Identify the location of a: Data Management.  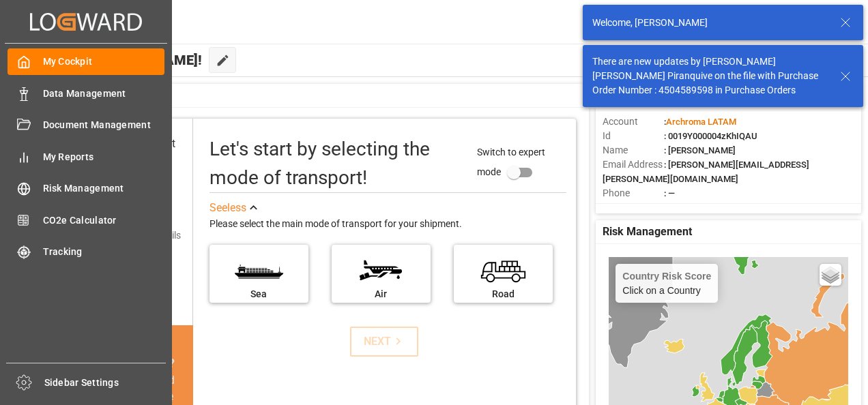
(86, 93).